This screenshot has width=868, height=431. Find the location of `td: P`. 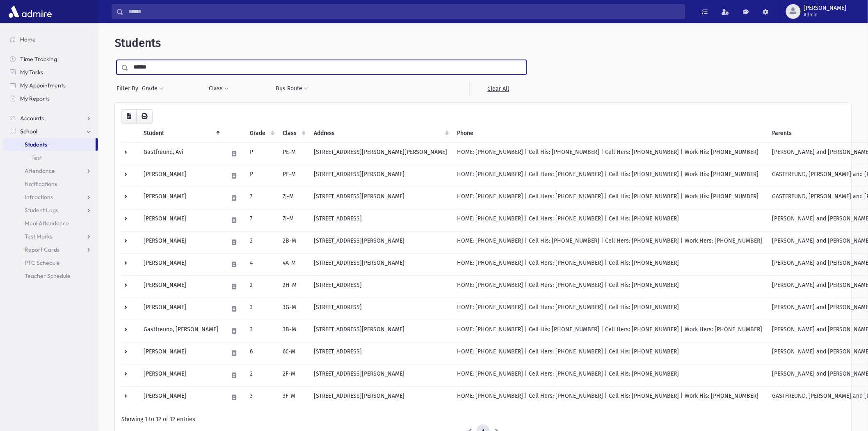

td: P is located at coordinates (262, 175).